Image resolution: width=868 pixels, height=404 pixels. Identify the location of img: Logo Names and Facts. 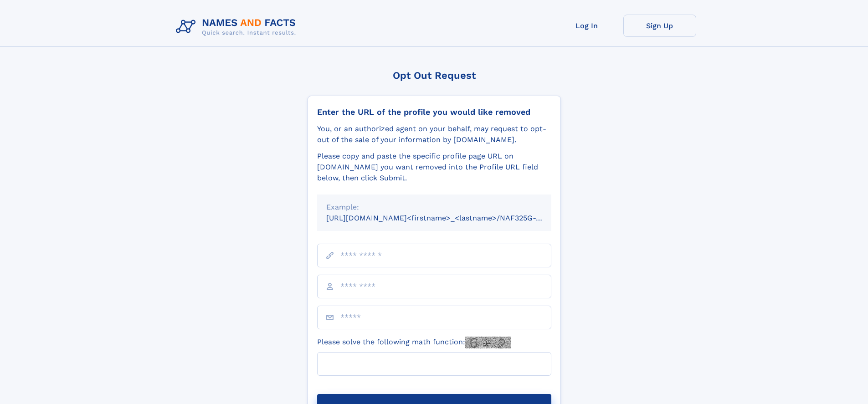
(238, 27).